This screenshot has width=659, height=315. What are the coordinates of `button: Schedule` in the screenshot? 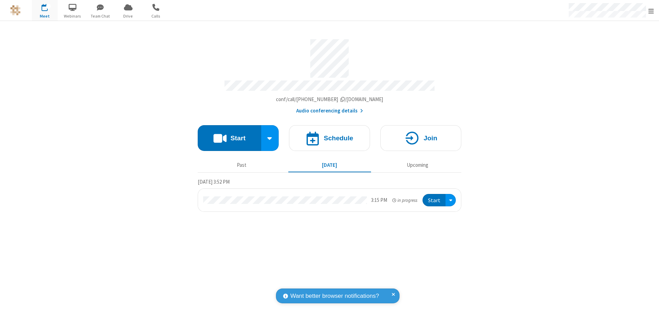 It's located at (330, 138).